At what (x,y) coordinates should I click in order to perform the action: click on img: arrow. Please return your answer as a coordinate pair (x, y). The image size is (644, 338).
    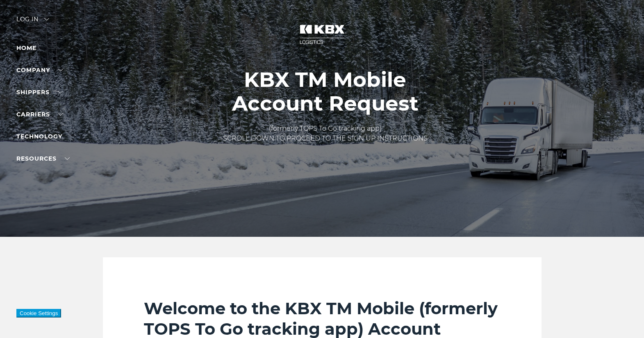
    Looking at the image, I should click on (47, 19).